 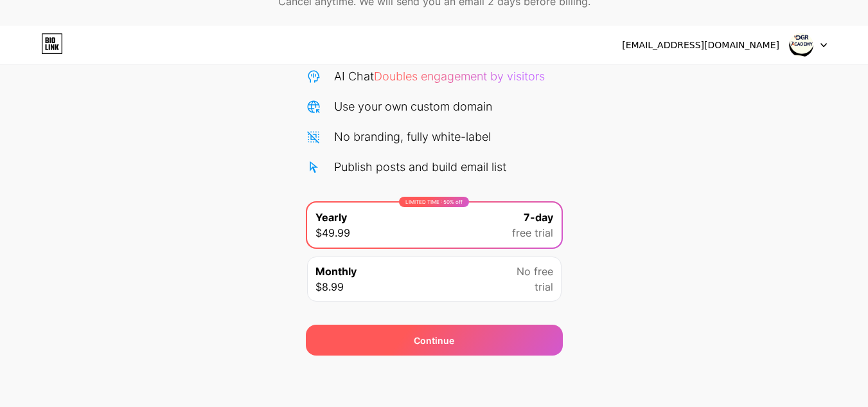 I want to click on span: No free, so click(x=534, y=271).